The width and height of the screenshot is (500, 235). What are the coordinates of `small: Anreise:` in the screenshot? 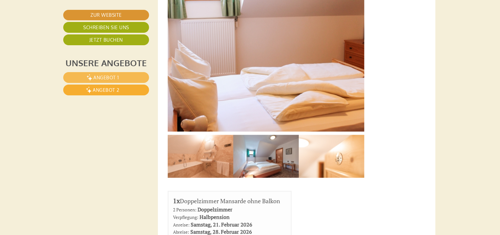 It's located at (182, 225).